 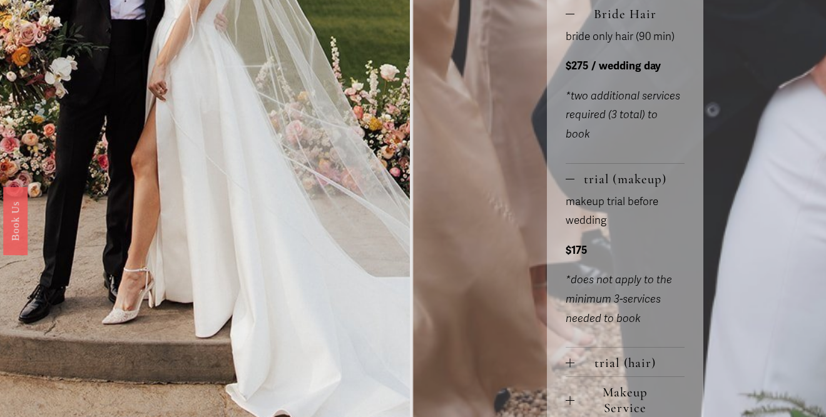 What do you see at coordinates (625, 270) in the screenshot?
I see `div: trial (makeup)` at bounding box center [625, 270].